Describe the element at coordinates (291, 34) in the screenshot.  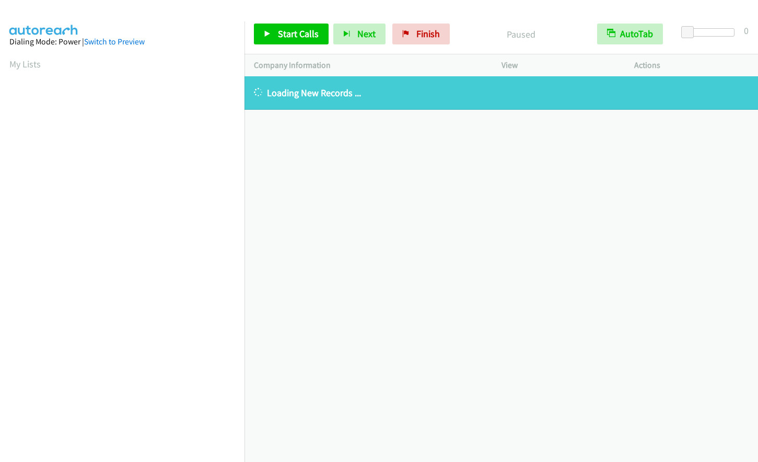
I see `a: Start Calls` at that location.